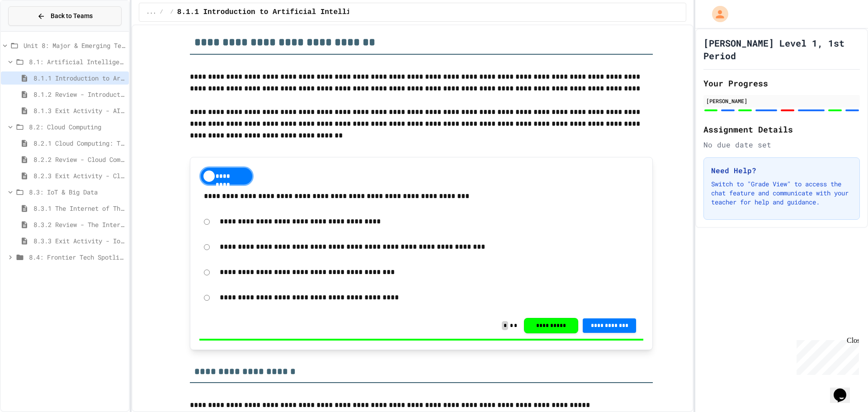  I want to click on h2: Assignment Details, so click(782, 130).